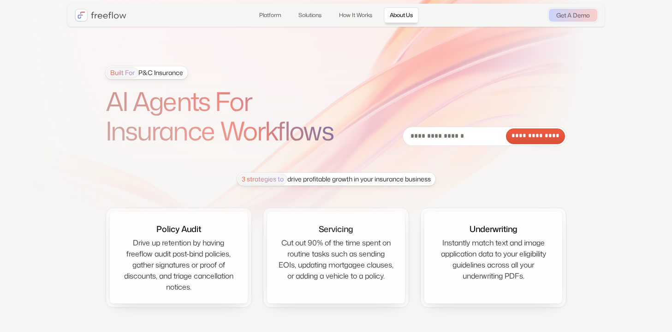 This screenshot has width=672, height=332. I want to click on form: Email Form, so click(484, 136).